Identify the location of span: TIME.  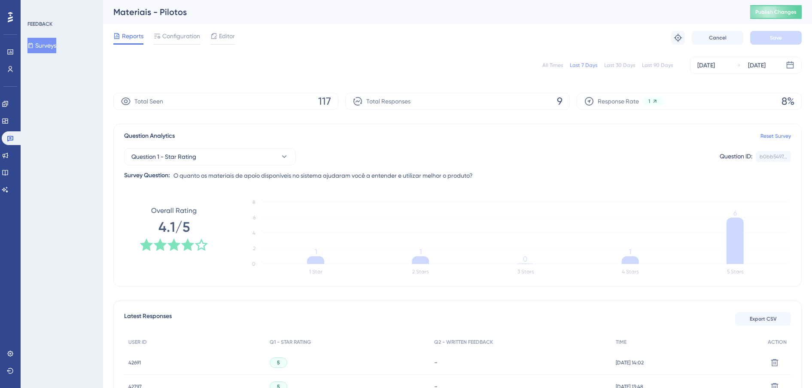
(621, 342).